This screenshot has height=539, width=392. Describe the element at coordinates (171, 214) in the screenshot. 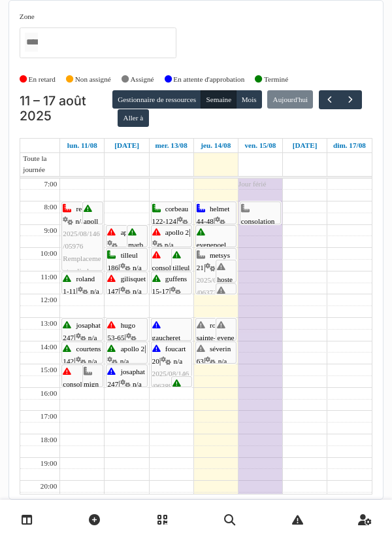

I see `span: corbeau 122-124` at that location.